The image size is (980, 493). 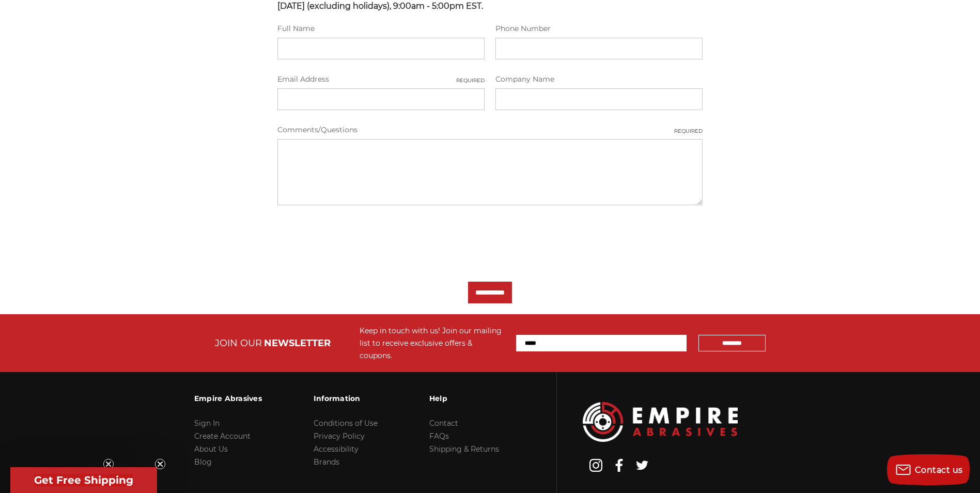 I want to click on label: Email Address, so click(x=381, y=79).